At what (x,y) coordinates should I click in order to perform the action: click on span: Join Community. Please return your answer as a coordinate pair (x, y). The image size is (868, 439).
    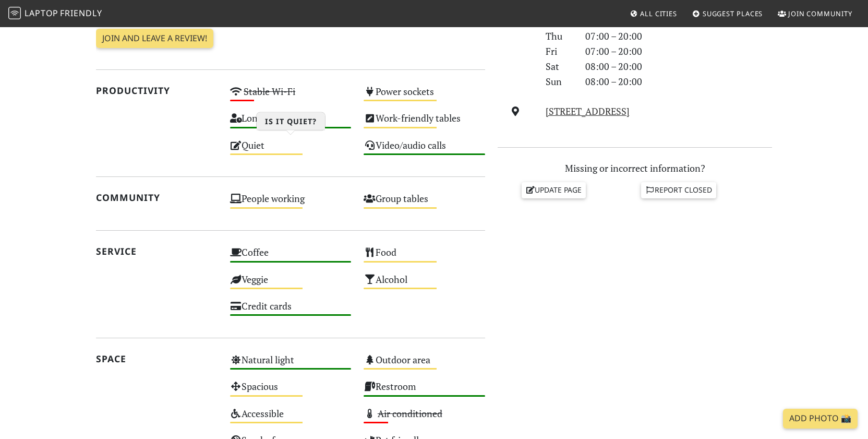
    Looking at the image, I should click on (820, 14).